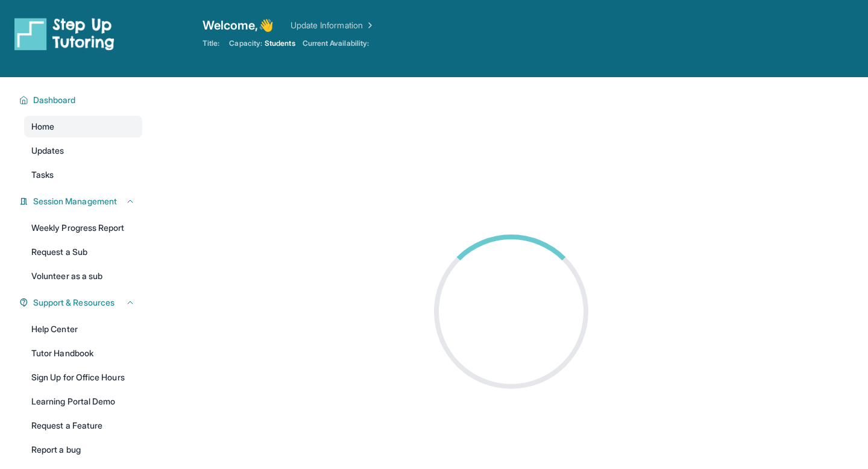  I want to click on button: Dashboard, so click(82, 100).